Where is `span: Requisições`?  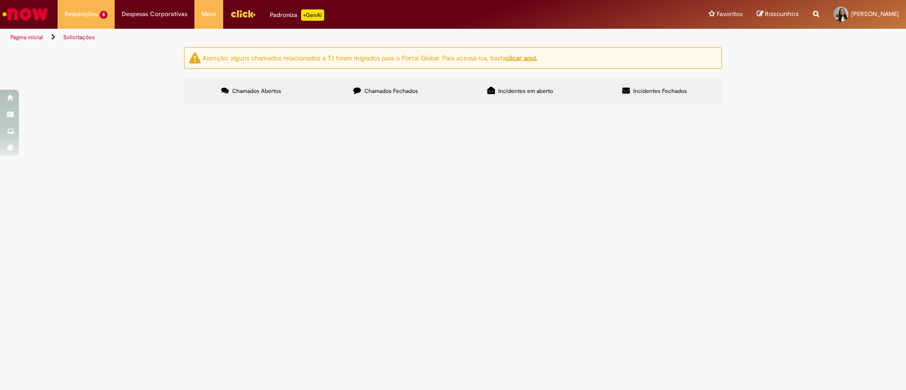 span: Requisições is located at coordinates (81, 14).